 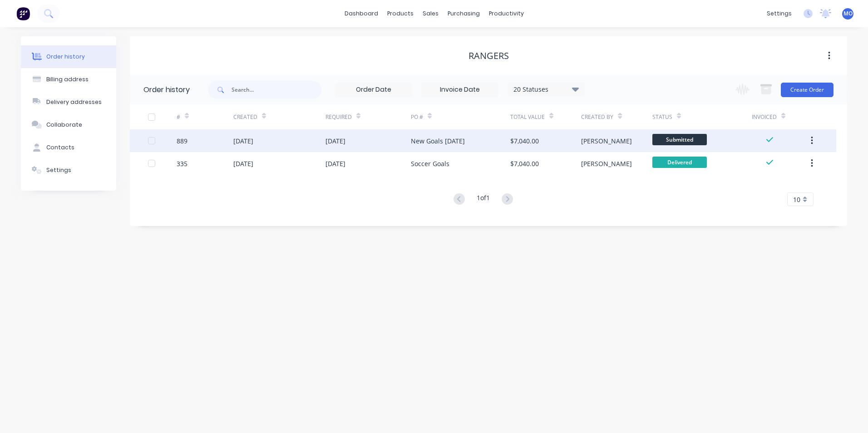 What do you see at coordinates (808, 90) in the screenshot?
I see `button: Create Order` at bounding box center [808, 90].